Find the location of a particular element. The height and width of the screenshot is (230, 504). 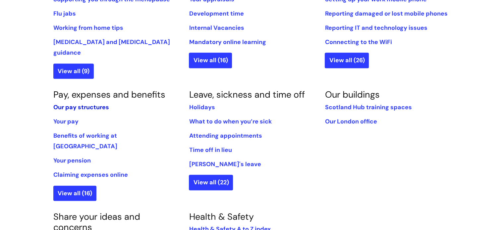

a: Connecting to the WiFi is located at coordinates (358, 42).